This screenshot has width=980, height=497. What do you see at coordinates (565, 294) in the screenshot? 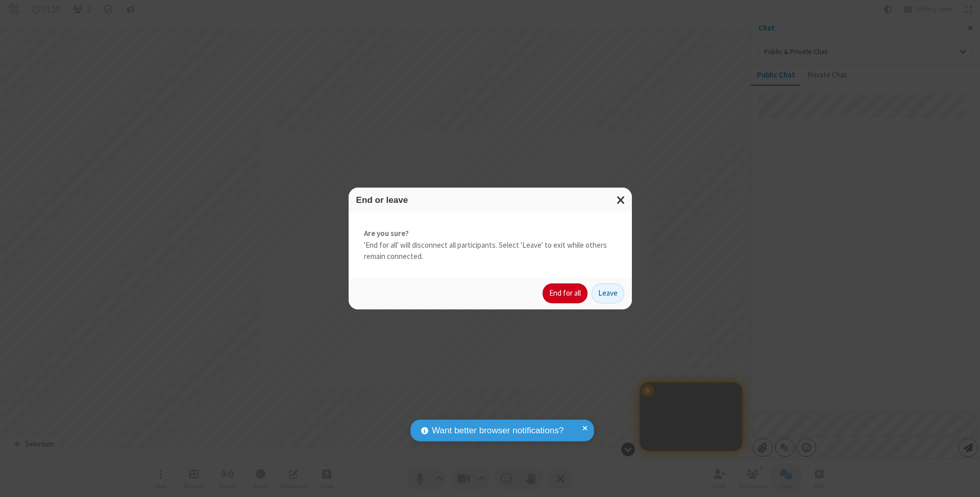
I see `button: End for all` at bounding box center [565, 294].